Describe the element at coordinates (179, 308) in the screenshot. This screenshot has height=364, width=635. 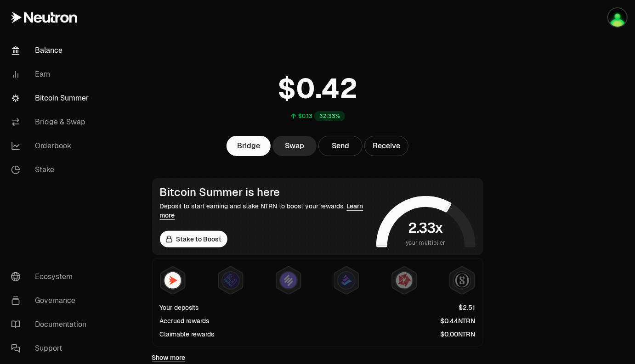
I see `div: Your deposits` at that location.